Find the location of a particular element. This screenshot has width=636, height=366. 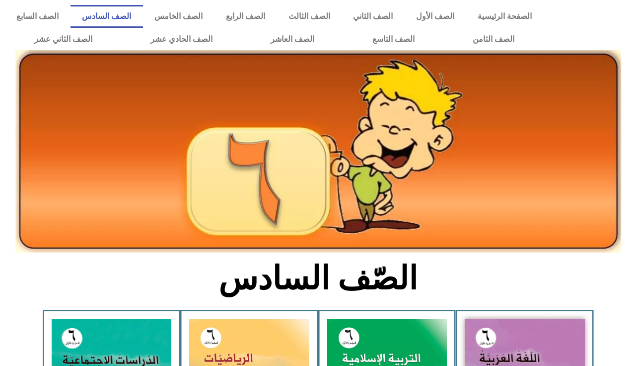

a: الصف الأول is located at coordinates (436, 16).